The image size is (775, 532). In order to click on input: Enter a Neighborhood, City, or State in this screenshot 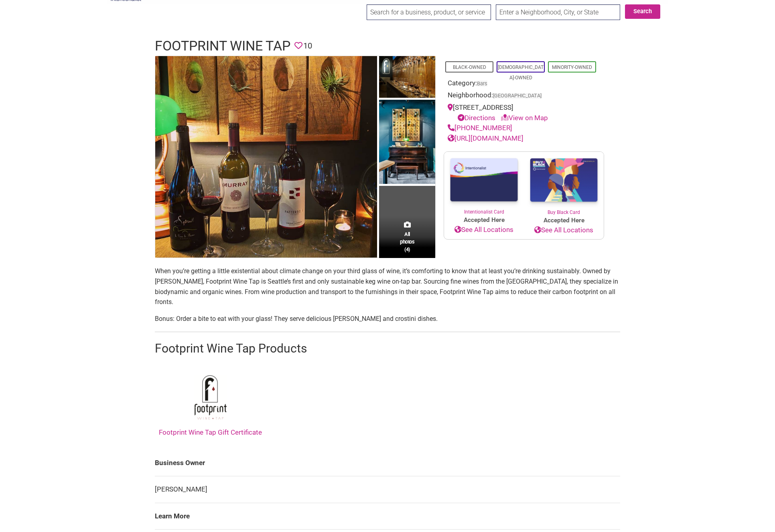, I will do `click(558, 12)`.